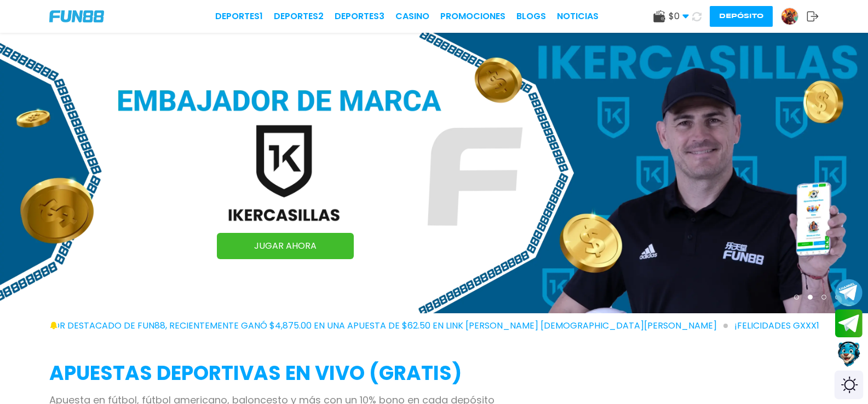 The image size is (868, 404). What do you see at coordinates (473, 16) in the screenshot?
I see `a: Promociones` at bounding box center [473, 16].